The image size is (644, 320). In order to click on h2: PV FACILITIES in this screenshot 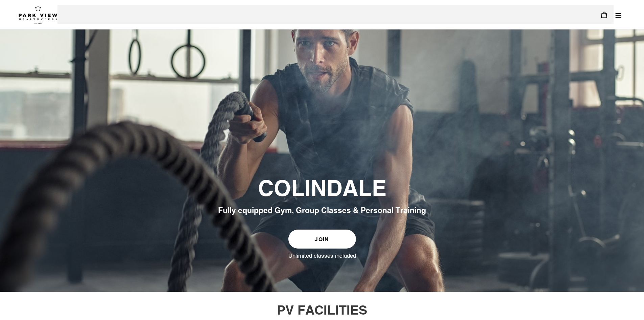, I will do `click(322, 310)`.